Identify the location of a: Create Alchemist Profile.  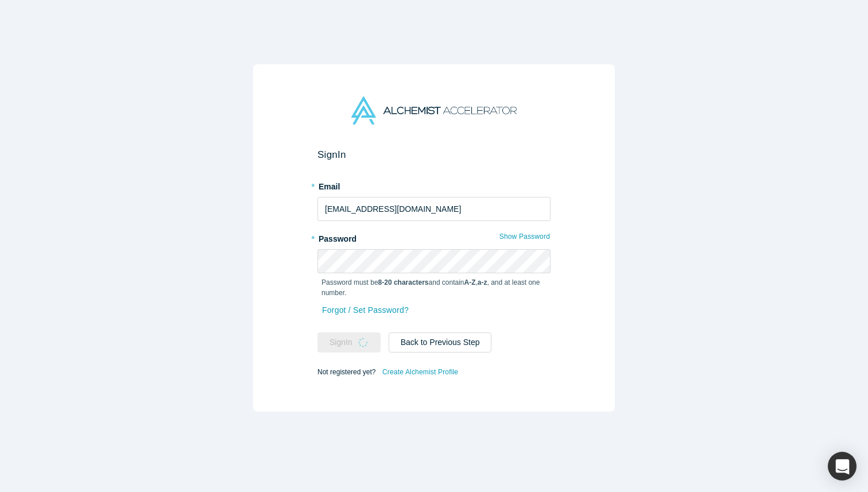
(420, 372).